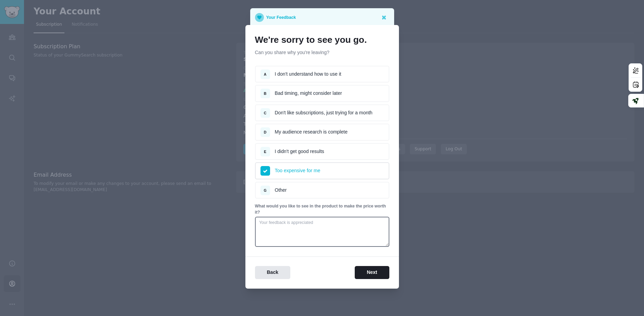  Describe the element at coordinates (265, 190) in the screenshot. I see `span: G` at that location.